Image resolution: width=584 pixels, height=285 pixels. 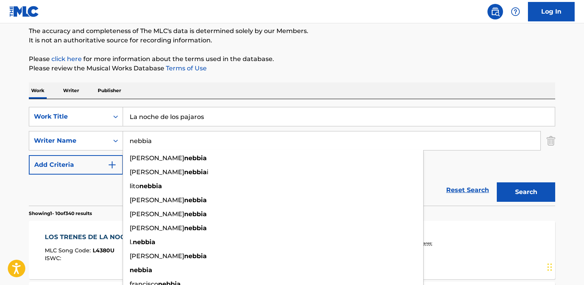 What do you see at coordinates (60, 214) in the screenshot?
I see `p: Showing 1 - 10 of 340 results` at bounding box center [60, 214].